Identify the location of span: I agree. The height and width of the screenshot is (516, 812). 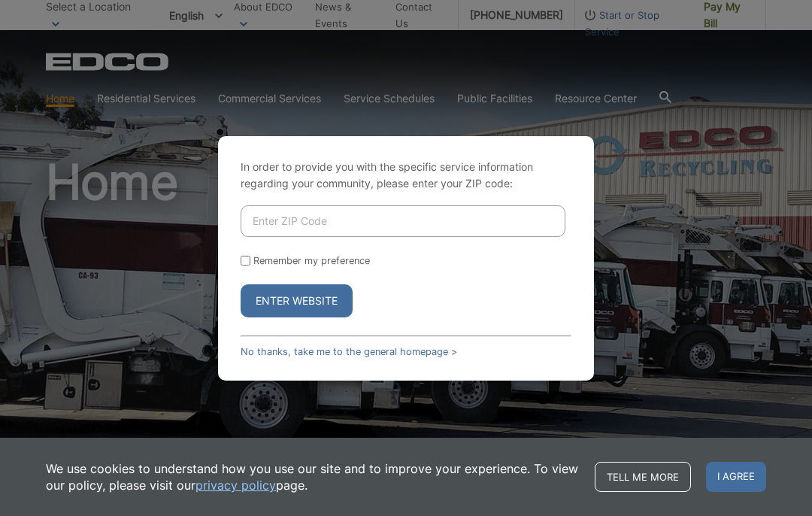
(736, 477).